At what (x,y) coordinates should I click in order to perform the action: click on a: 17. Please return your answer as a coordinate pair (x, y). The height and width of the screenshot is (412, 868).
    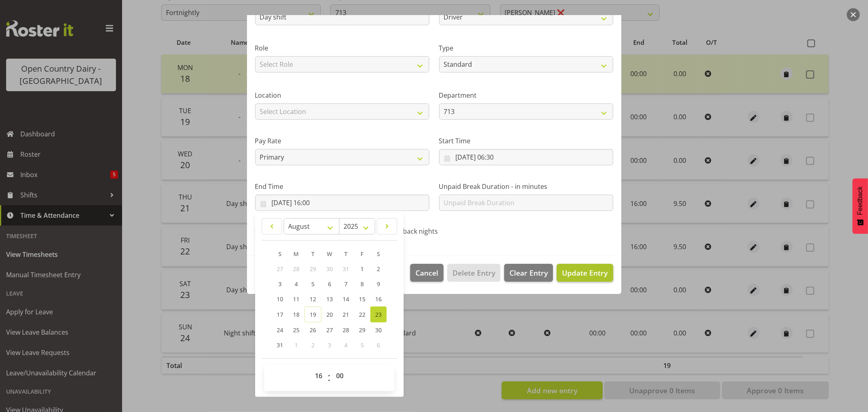
    Looking at the image, I should click on (280, 314).